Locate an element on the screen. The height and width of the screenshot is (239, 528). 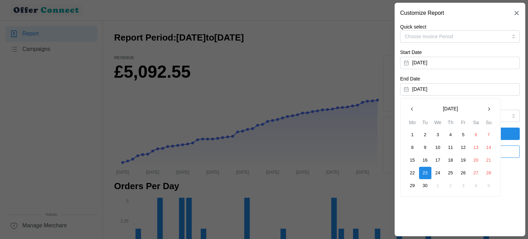
button: 4 October 2025 is located at coordinates (476, 186).